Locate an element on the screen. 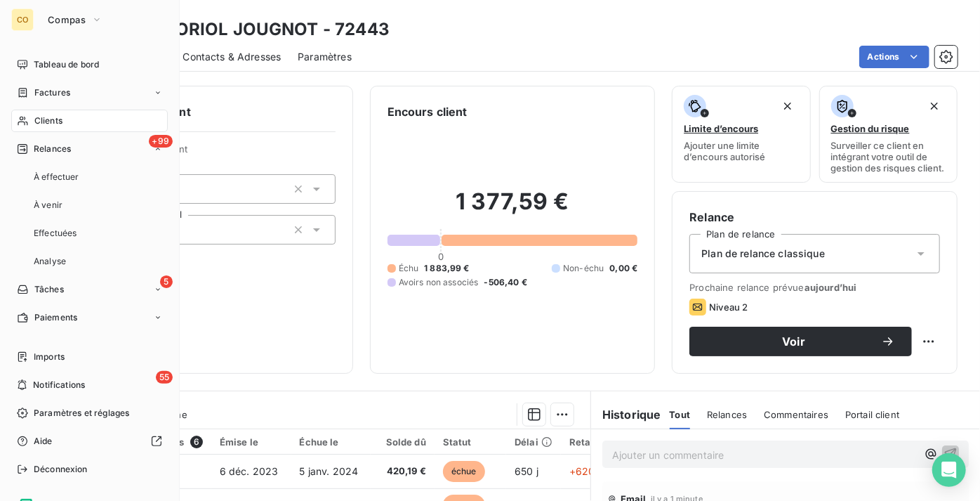 This screenshot has width=980, height=501. span: 5 is located at coordinates (167, 282).